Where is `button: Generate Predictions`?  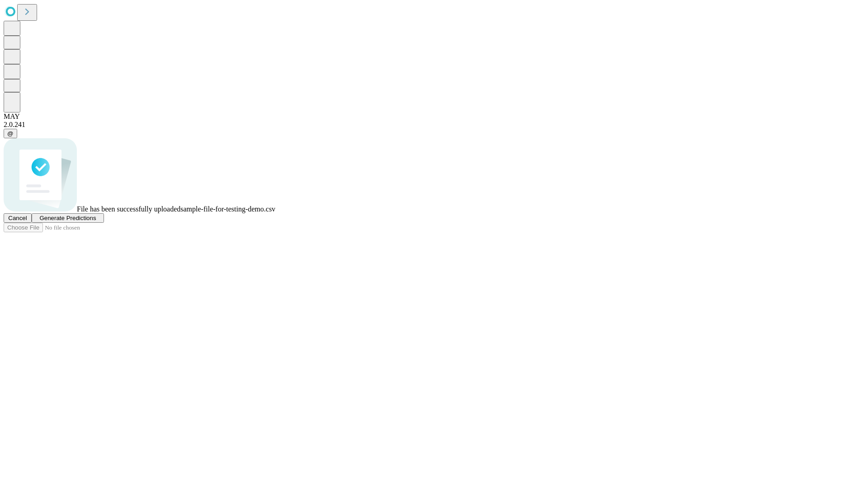
button: Generate Predictions is located at coordinates (68, 218).